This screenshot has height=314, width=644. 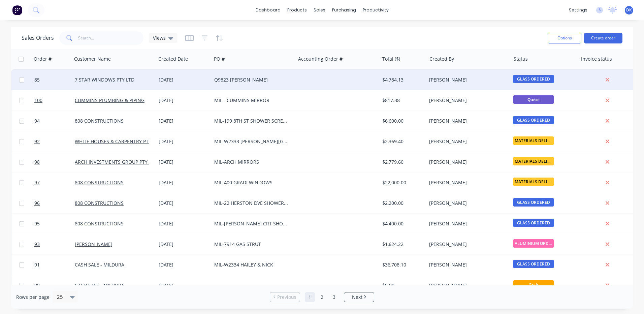 I want to click on div: productivity, so click(x=376, y=10).